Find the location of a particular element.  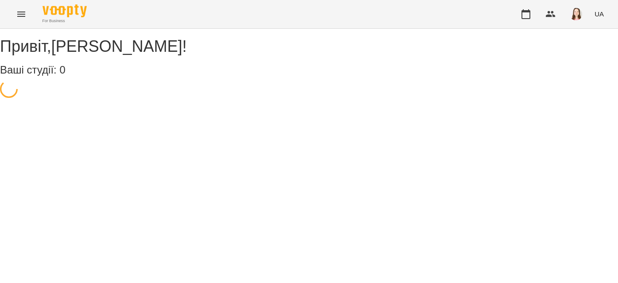

img: Voopty Logo is located at coordinates (65, 11).